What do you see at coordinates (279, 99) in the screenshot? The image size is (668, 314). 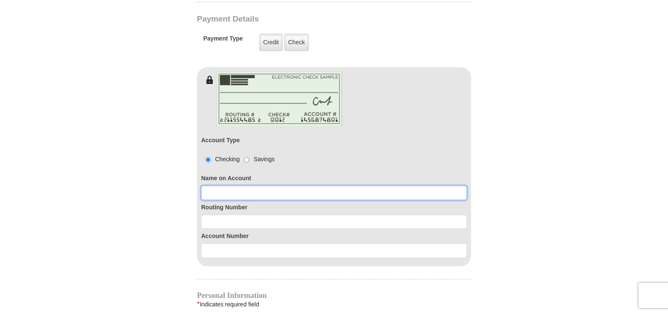 I see `img: check-en.png` at bounding box center [279, 99].